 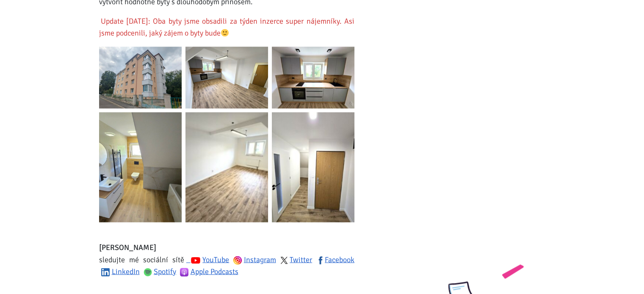 What do you see at coordinates (284, 260) in the screenshot?
I see `img: twitter.svg` at bounding box center [284, 260].